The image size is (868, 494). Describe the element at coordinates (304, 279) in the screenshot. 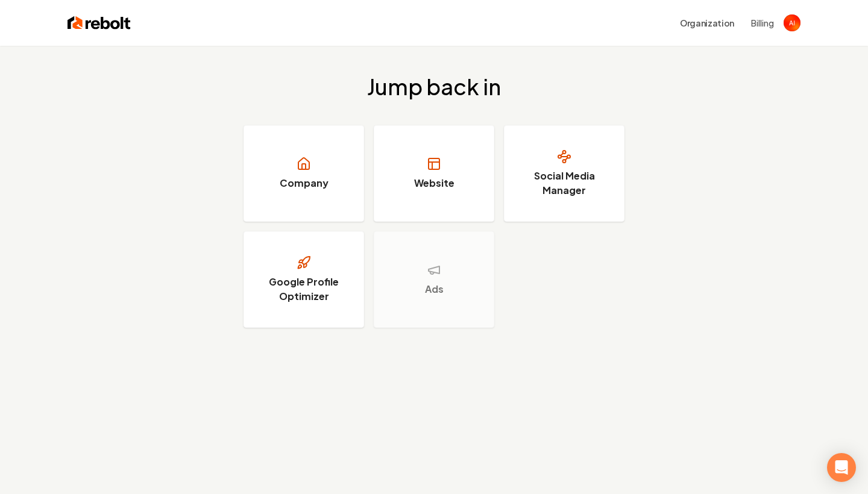

I see `a: Google Profile Optimizer` at that location.